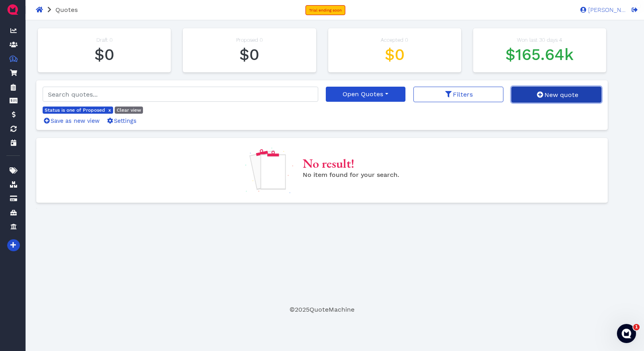 This screenshot has height=351, width=644. What do you see at coordinates (71, 121) in the screenshot?
I see `a: Save as new view` at bounding box center [71, 121].